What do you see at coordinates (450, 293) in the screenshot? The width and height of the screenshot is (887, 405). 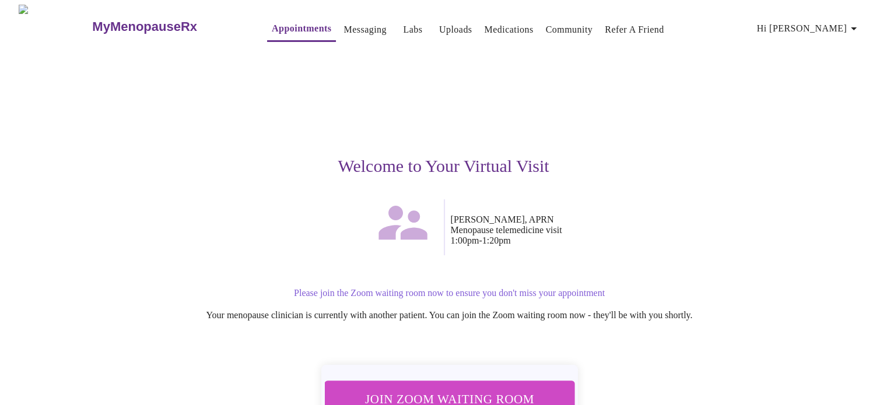 I see `p: Please join the Zoom waiting room now to ensure you don't miss your appointment` at bounding box center [450, 293].